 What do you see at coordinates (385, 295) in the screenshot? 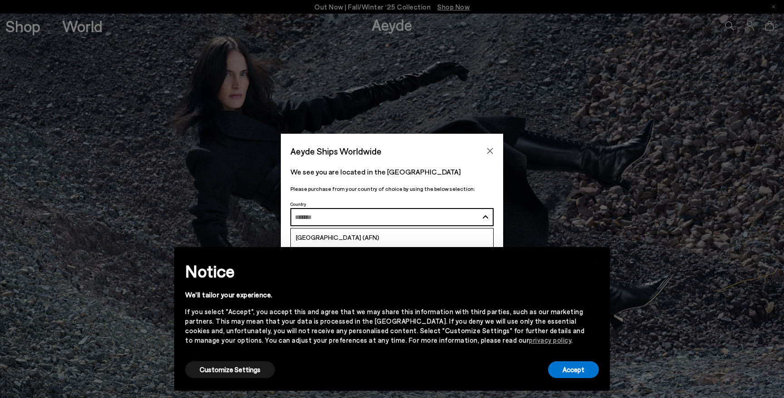
I see `div: We'll tailor your experience.` at bounding box center [385, 295].